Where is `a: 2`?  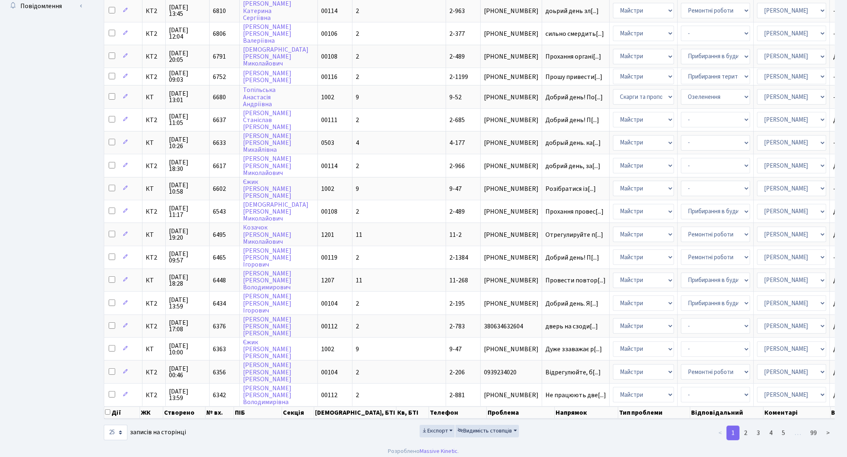 a: 2 is located at coordinates (745, 433).